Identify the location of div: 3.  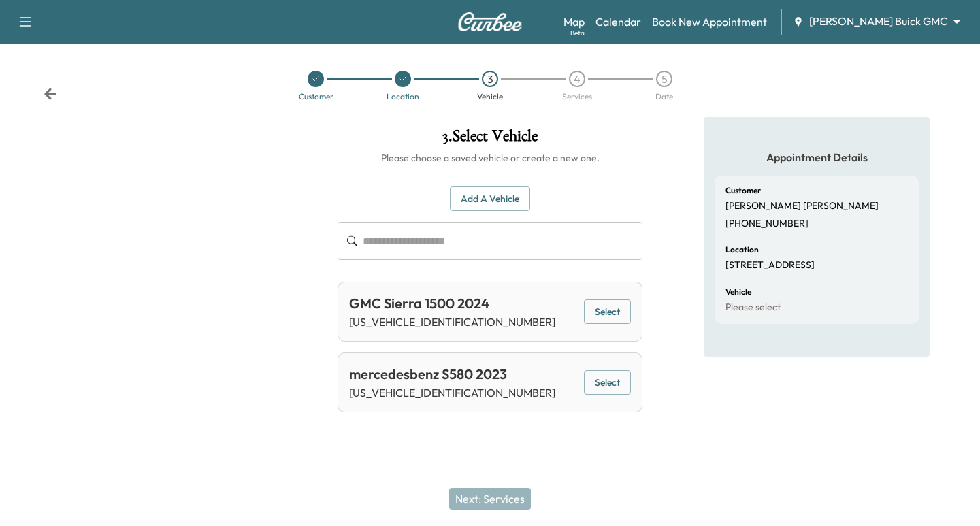
(490, 79).